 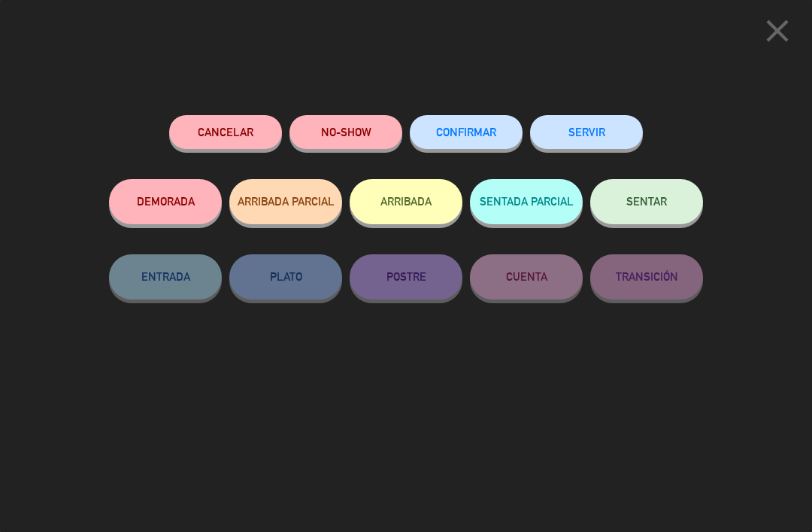 What do you see at coordinates (286, 202) in the screenshot?
I see `button: ARRIBADA PARCIAL` at bounding box center [286, 202].